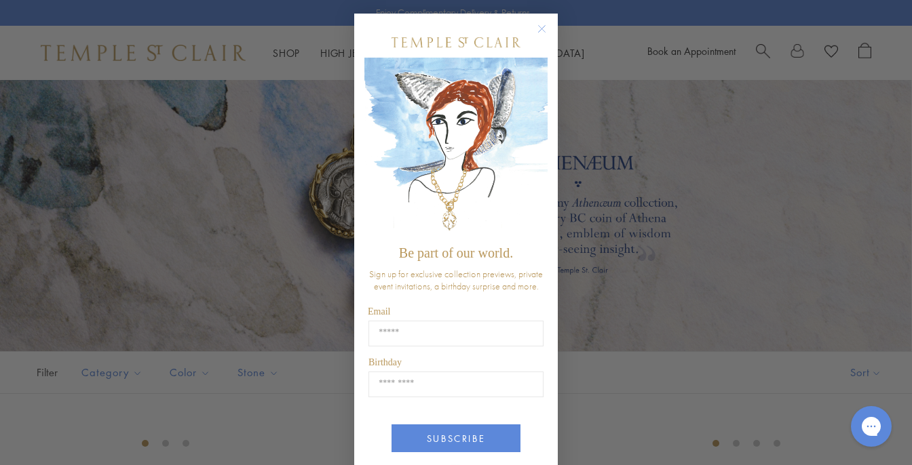 The height and width of the screenshot is (465, 912). Describe the element at coordinates (548, 35) in the screenshot. I see `button: Close dialog` at that location.